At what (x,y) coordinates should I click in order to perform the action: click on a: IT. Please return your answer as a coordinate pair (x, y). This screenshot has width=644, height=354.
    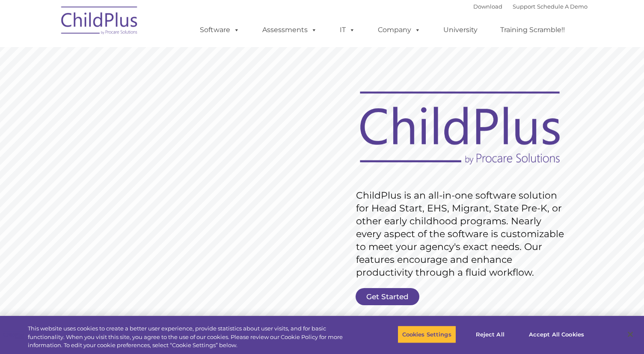
    Looking at the image, I should click on (347, 30).